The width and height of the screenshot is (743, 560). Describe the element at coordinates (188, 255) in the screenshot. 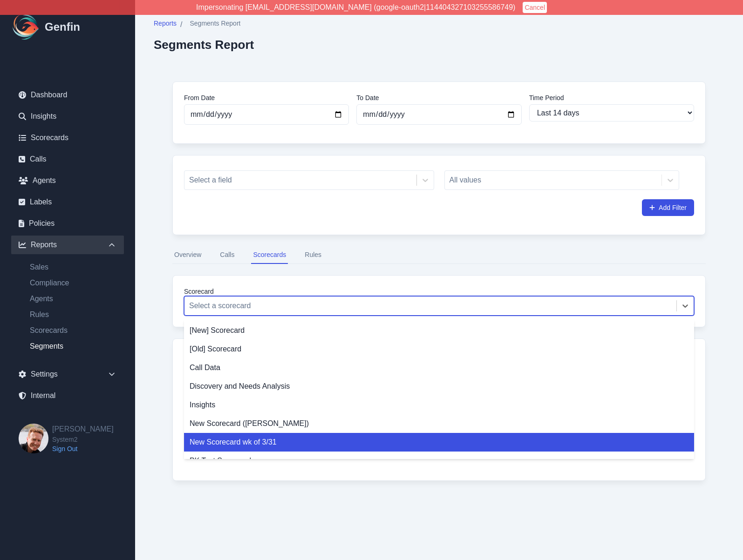

I see `button: Overview` at that location.